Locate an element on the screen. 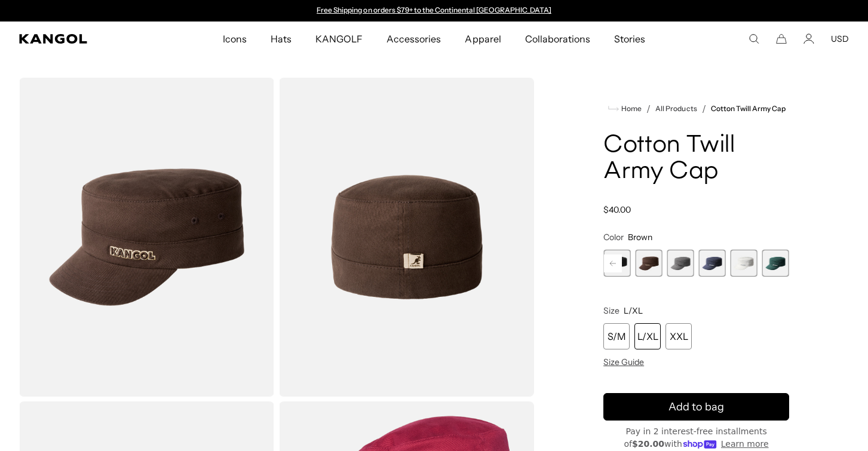 The height and width of the screenshot is (451, 868). span: Icons is located at coordinates (235, 39).